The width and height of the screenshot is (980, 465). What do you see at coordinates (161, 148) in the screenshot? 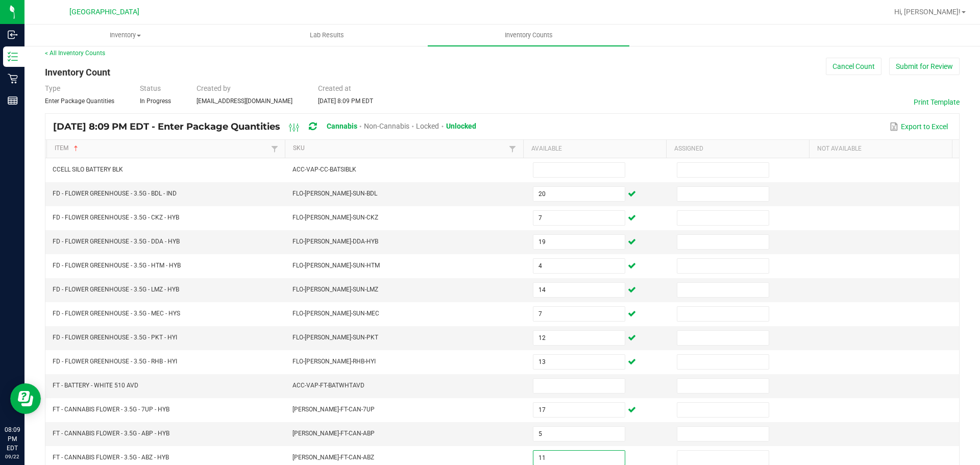
I see `a: ItemSortable` at bounding box center [161, 148].